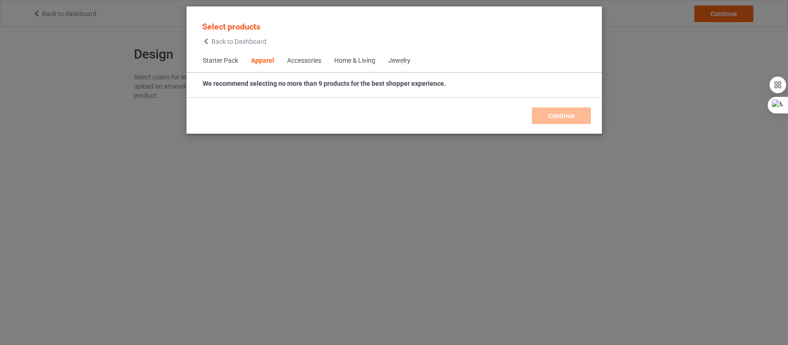 The height and width of the screenshot is (345, 788). I want to click on div: Jewelry, so click(399, 61).